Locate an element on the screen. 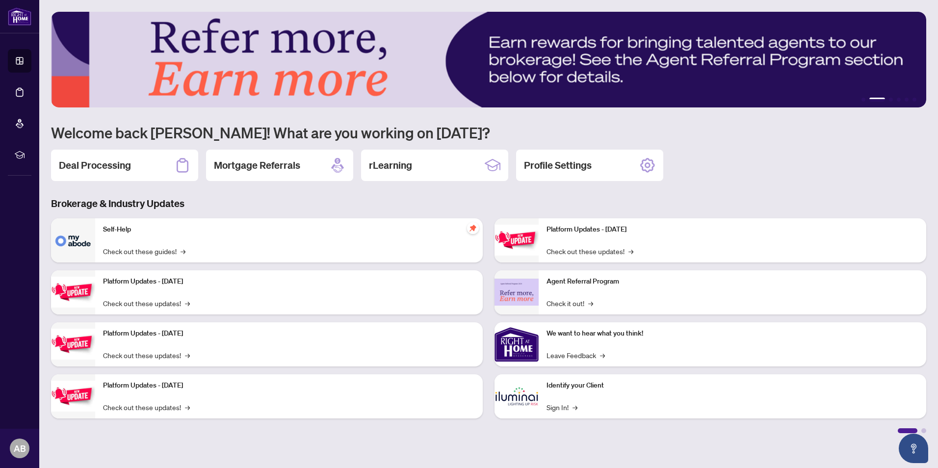 Image resolution: width=938 pixels, height=468 pixels. img: We want to hear what you think! is located at coordinates (516, 344).